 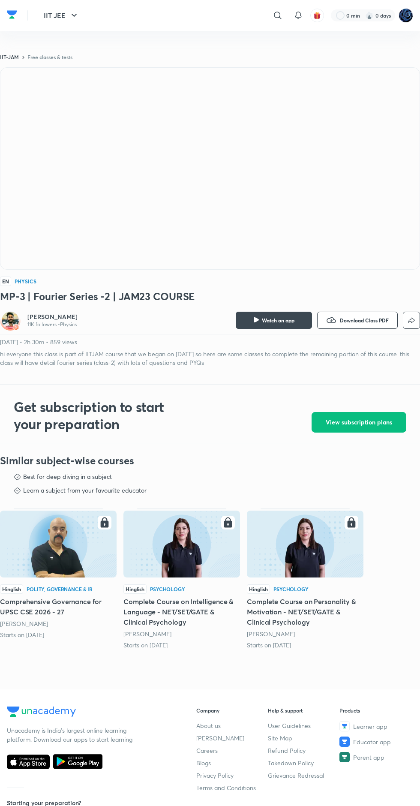 What do you see at coordinates (364, 320) in the screenshot?
I see `span: Download Class PDF` at bounding box center [364, 320].